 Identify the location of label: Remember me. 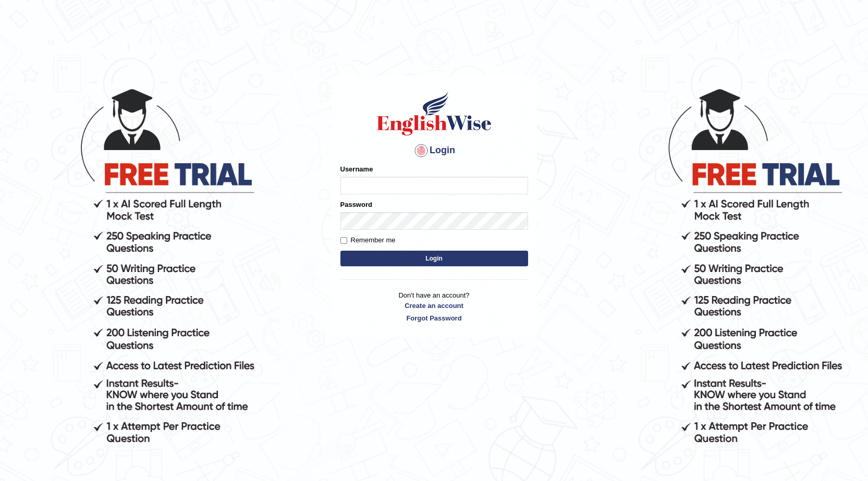
(368, 241).